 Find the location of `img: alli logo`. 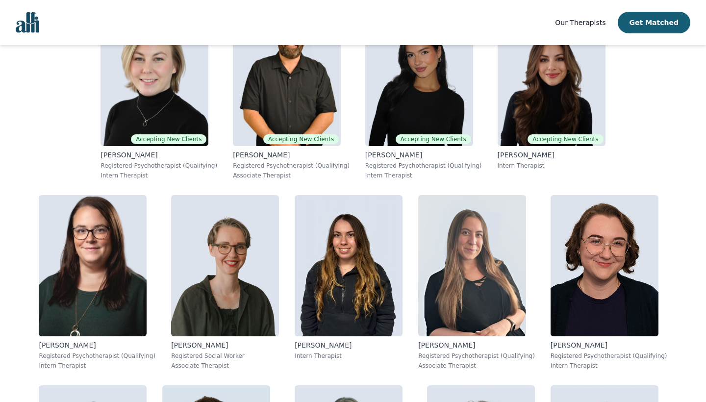

img: alli logo is located at coordinates (27, 23).